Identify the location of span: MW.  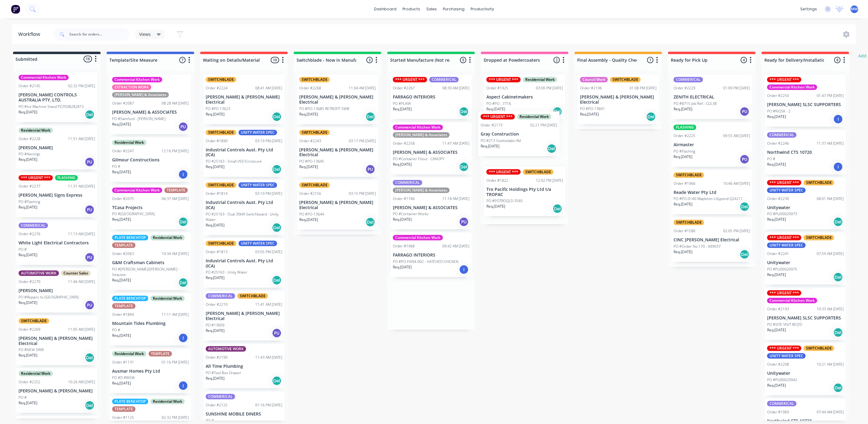
(855, 9).